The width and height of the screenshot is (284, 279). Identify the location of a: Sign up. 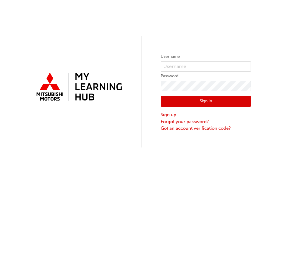
(206, 115).